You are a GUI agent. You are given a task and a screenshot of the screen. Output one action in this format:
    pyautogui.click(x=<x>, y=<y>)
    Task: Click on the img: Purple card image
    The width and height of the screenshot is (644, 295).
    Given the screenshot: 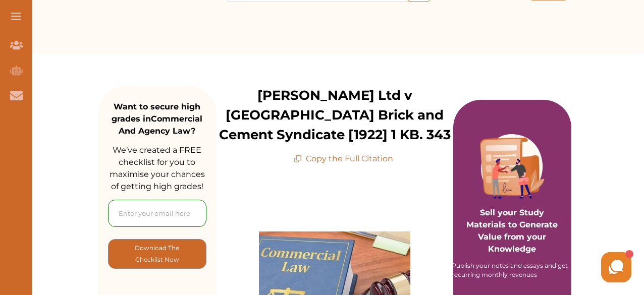 What is the action you would take?
    pyautogui.click(x=512, y=167)
    